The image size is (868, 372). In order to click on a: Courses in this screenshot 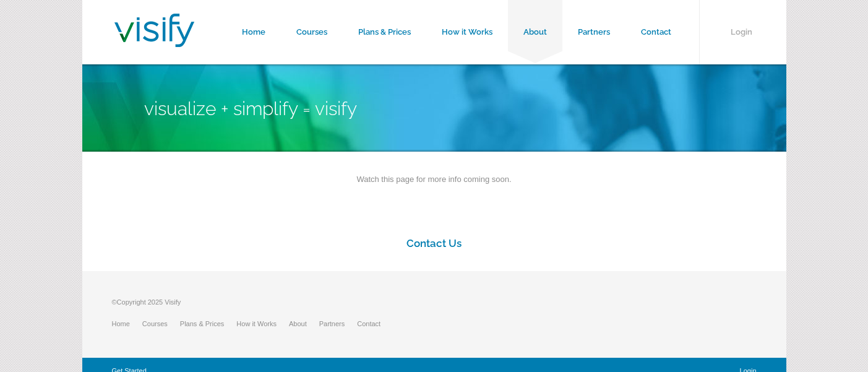, I will do `click(161, 323)`.